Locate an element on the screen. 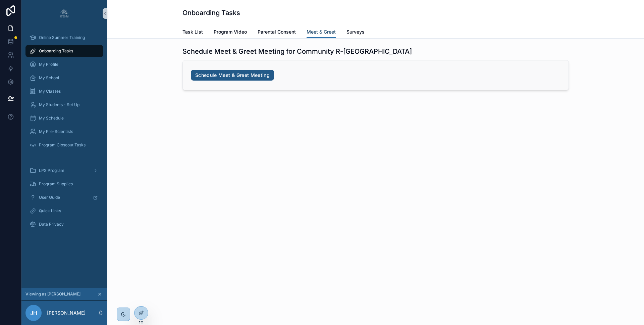 The image size is (644, 325). span: Parental Consent is located at coordinates (277, 32).